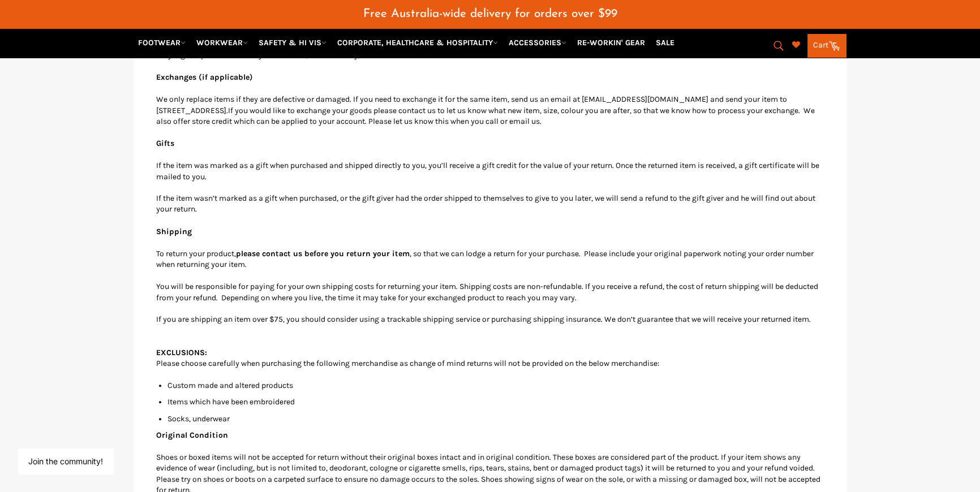  I want to click on p: Please choose carefully when purchasing the following merchandise as change of mind returns will ..., so click(490, 363).